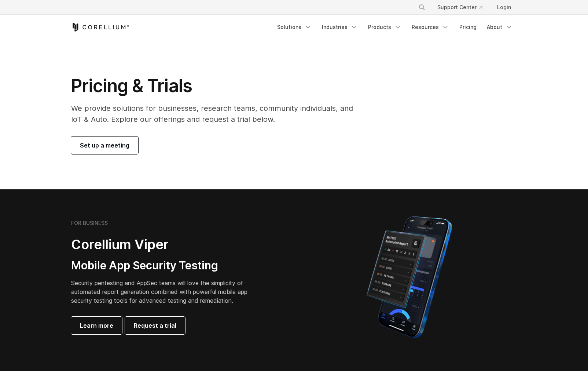 The width and height of the screenshot is (588, 371). What do you see at coordinates (104, 145) in the screenshot?
I see `a: Set up a meeting` at bounding box center [104, 145].